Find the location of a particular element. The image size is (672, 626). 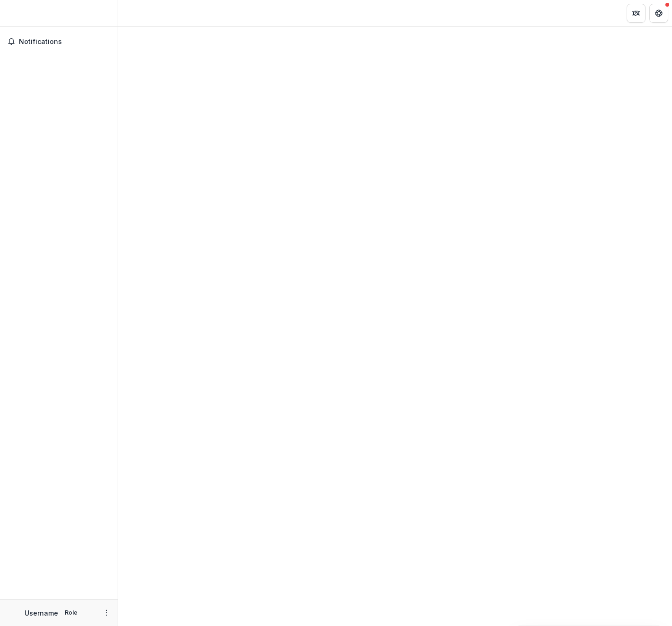

button: Notifications is located at coordinates (59, 41).